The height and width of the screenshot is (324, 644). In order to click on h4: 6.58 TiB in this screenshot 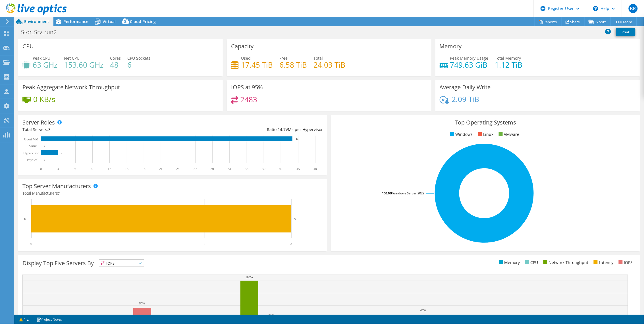, I will do `click(293, 65)`.